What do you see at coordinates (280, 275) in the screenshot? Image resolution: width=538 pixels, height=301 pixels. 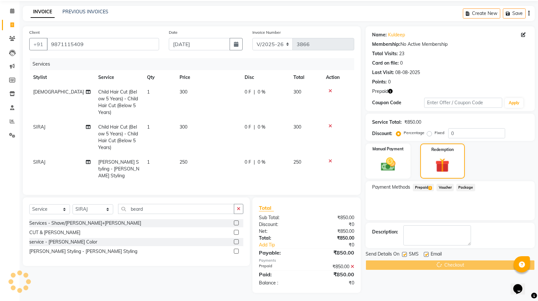 I see `div: Paid:` at bounding box center [280, 275].